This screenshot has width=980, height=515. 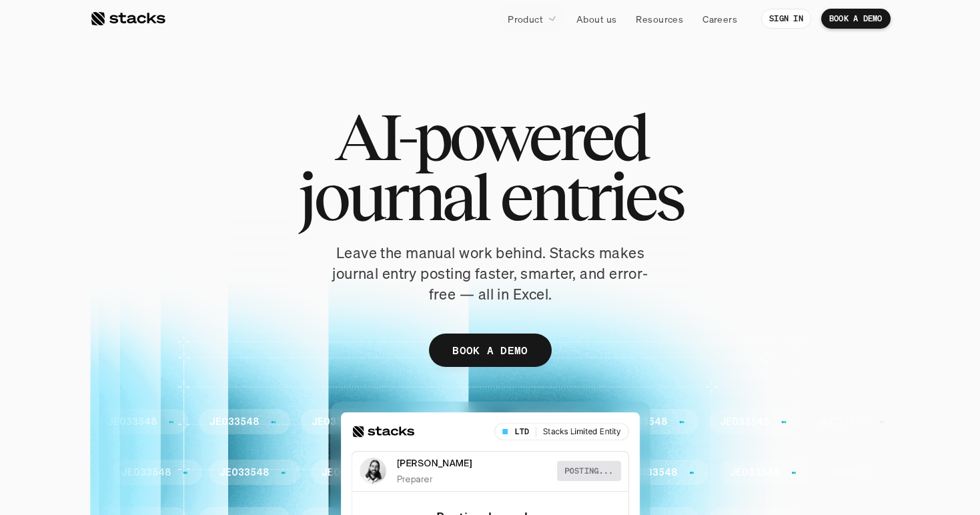 I want to click on p: Resources, so click(x=659, y=19).